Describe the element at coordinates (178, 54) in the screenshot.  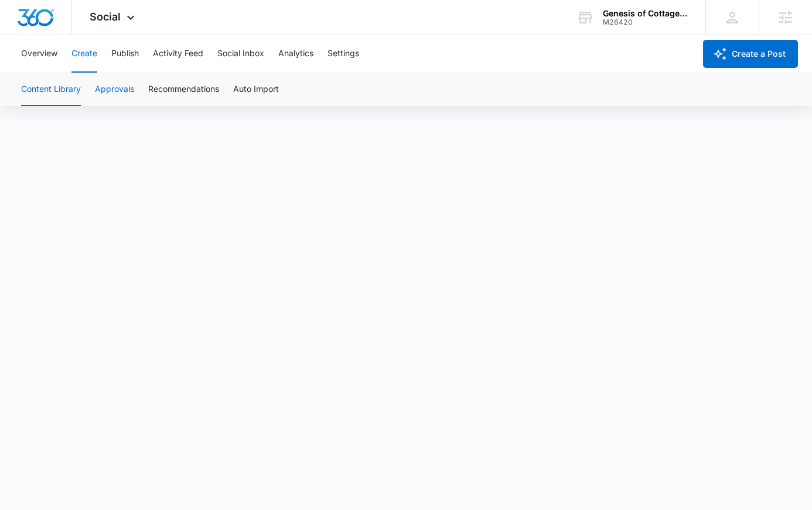
I see `button: Activity Feed` at that location.